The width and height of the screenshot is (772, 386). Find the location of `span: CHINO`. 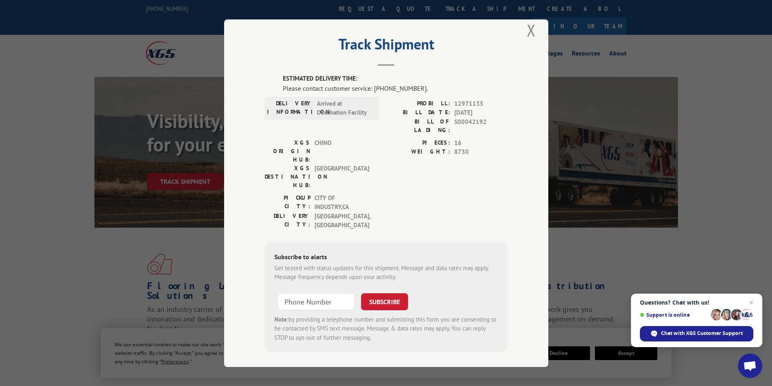

span: CHINO is located at coordinates (342, 151).